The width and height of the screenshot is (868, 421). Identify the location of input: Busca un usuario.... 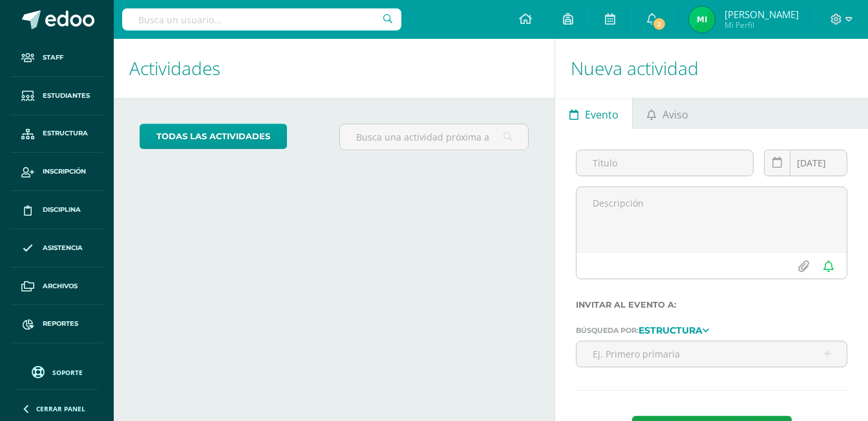
(262, 20).